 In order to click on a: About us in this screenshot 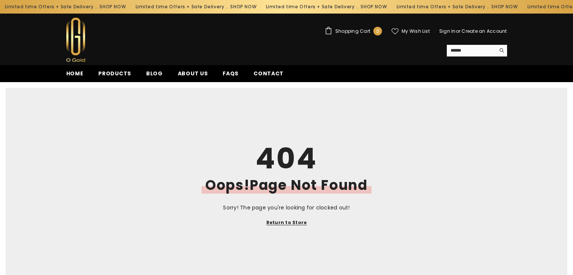, I will do `click(193, 76)`.